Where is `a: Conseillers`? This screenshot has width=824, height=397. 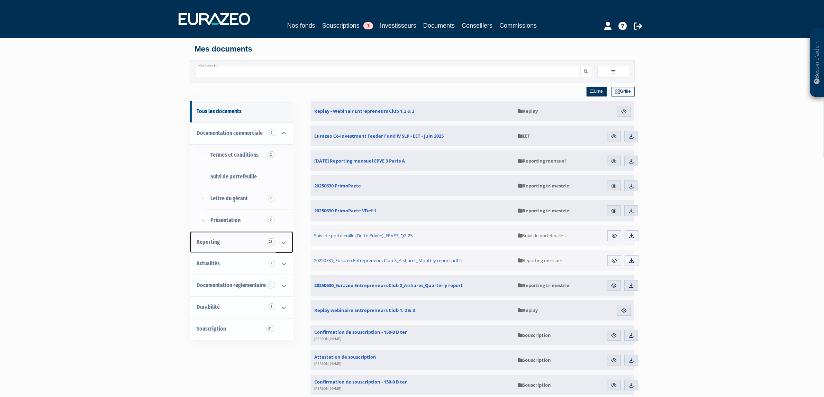
a: Conseillers is located at coordinates (477, 26).